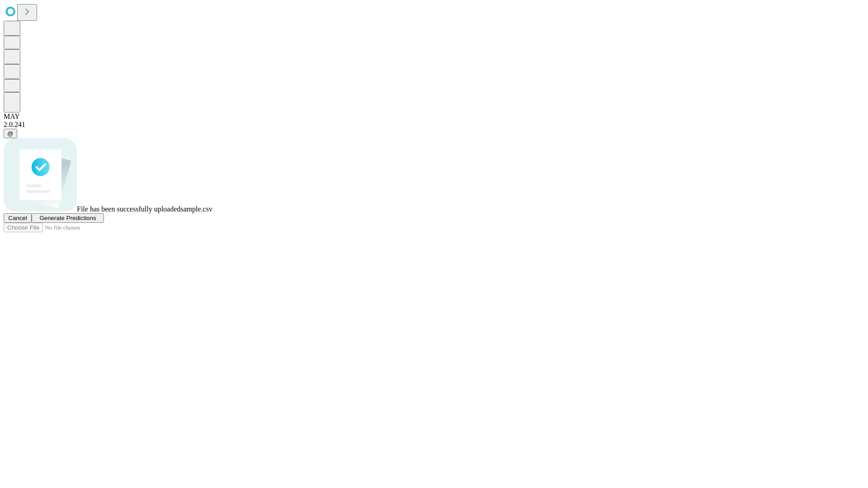 Image resolution: width=868 pixels, height=488 pixels. What do you see at coordinates (17, 218) in the screenshot?
I see `span: Cancel` at bounding box center [17, 218].